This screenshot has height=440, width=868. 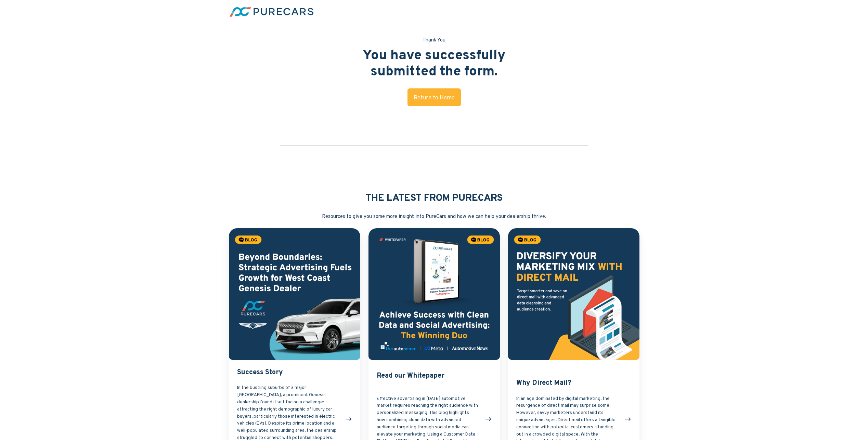 I want to click on a: Return to Home, so click(x=434, y=97).